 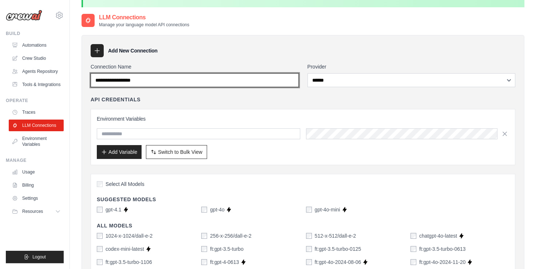 What do you see at coordinates (443, 262) in the screenshot?
I see `label: ft:gpt-4o-2024-11-20` at bounding box center [443, 262].